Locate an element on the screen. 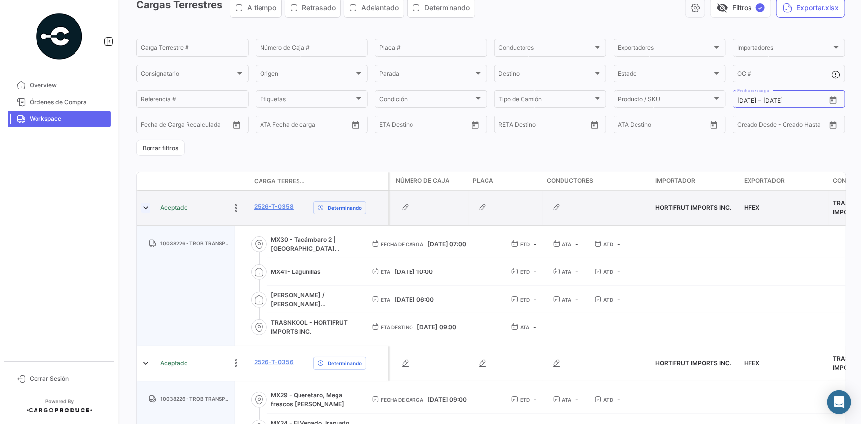  datatable-header-cell: Delay Status is located at coordinates (349, 181).